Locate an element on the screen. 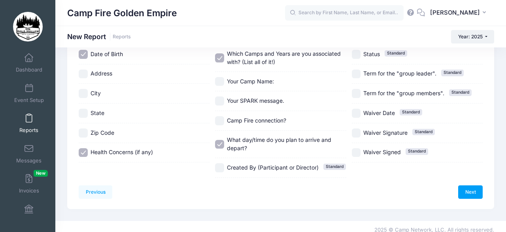 The width and height of the screenshot is (506, 232). h1: Camp Fire Golden Empire is located at coordinates (122, 13).